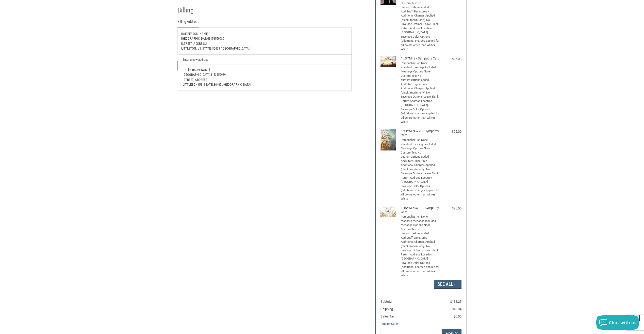 Image resolution: width=644 pixels, height=334 pixels. I want to click on h4: 1 x SYM43 - Sympathy Card, so click(421, 58).